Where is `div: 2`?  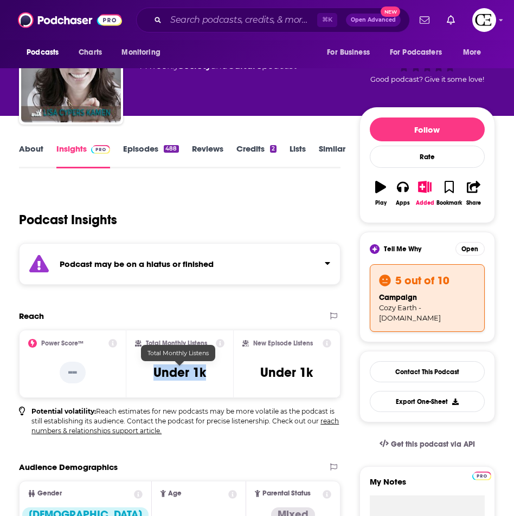 div: 2 is located at coordinates (273, 149).